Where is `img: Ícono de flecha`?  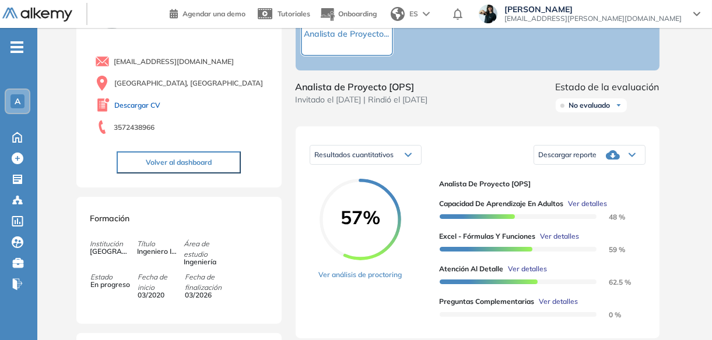
img: Ícono de flecha is located at coordinates (619, 106).